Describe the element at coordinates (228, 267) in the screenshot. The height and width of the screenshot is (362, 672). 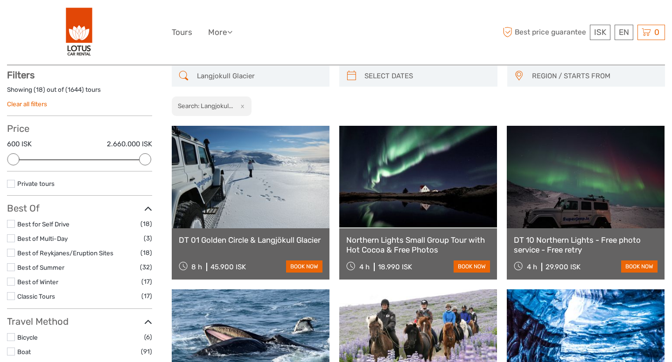
I see `div: 45.900 ISK` at that location.